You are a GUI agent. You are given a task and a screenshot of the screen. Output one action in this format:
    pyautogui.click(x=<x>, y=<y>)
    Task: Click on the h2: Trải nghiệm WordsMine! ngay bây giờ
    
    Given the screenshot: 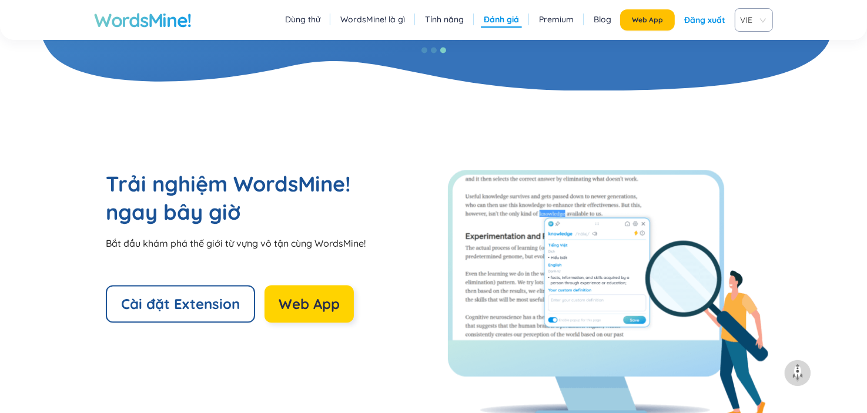 What is the action you would take?
    pyautogui.click(x=232, y=198)
    